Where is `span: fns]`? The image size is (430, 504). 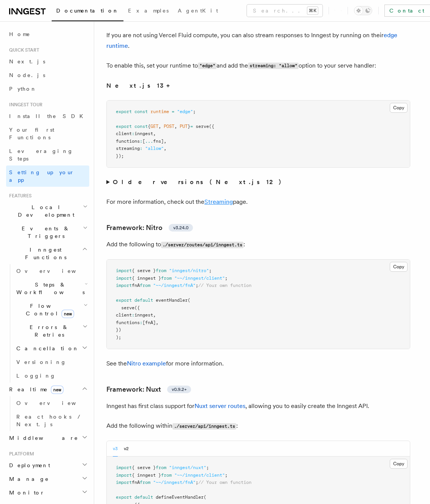 span: fns] is located at coordinates (158, 141).